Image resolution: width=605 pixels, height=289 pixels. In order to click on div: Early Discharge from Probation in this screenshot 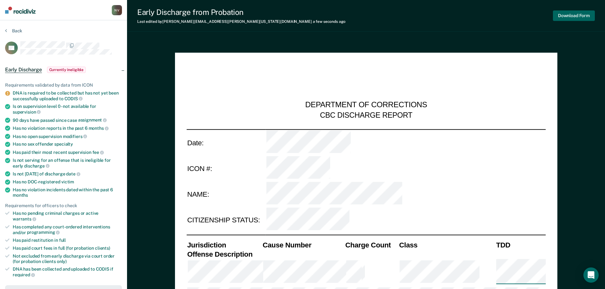, I will do `click(241, 12)`.